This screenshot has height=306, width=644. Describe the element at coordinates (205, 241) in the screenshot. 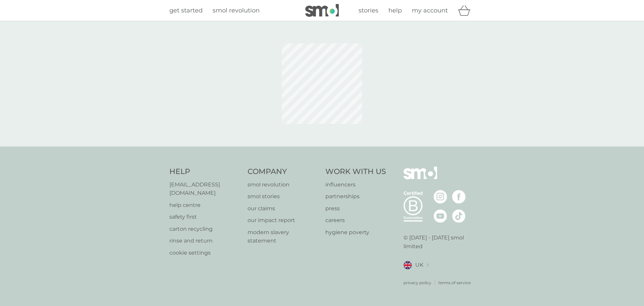

I see `a: rinse and return` at that location.